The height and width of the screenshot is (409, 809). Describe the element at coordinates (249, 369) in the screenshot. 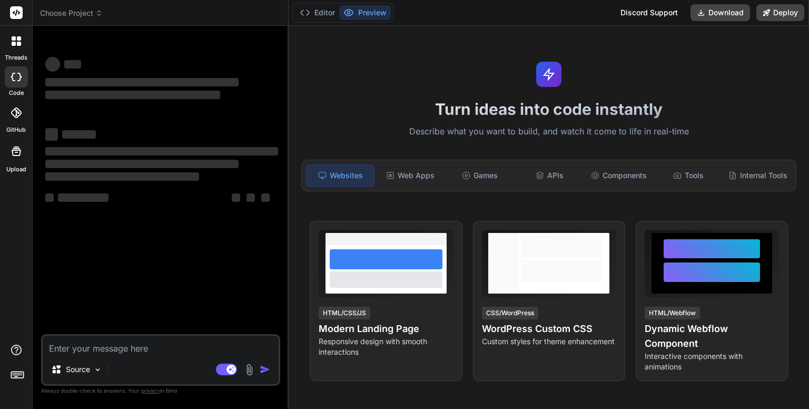

I see `img: attachment` at that location.